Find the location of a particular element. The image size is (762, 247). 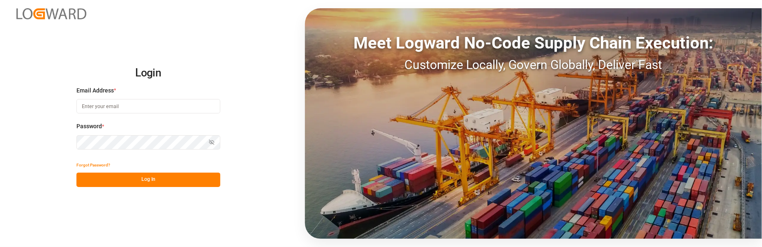

img: Logward_new_orange.png is located at coordinates (51, 14).